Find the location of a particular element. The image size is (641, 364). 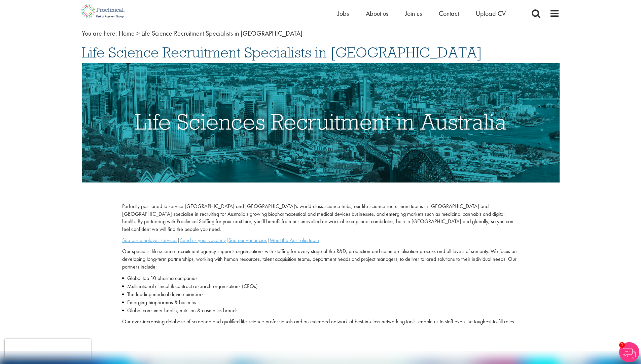

a: Contact is located at coordinates (449, 14).